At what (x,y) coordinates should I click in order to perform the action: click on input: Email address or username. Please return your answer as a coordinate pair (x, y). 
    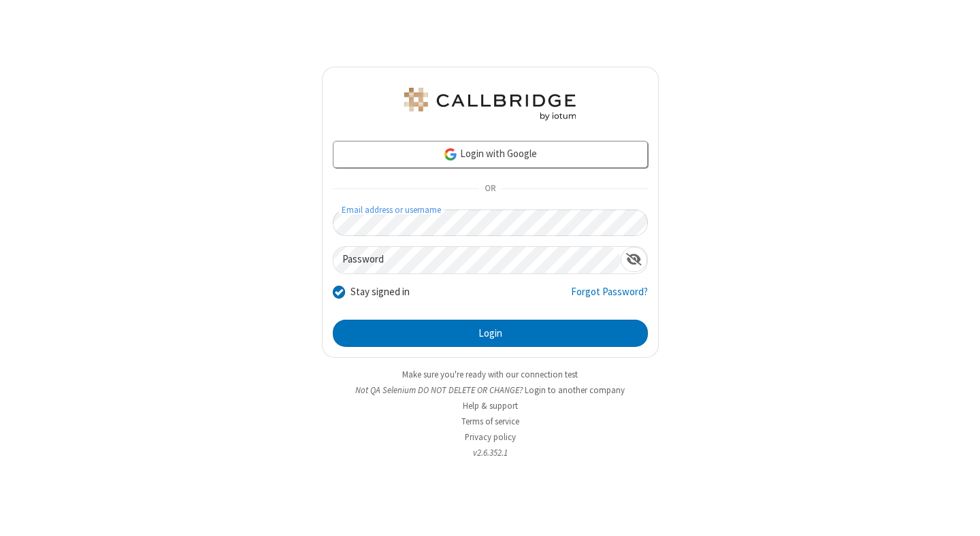
    Looking at the image, I should click on (490, 222).